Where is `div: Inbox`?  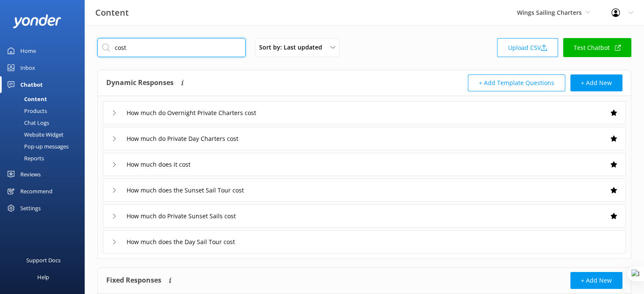
div: Inbox is located at coordinates (28, 68).